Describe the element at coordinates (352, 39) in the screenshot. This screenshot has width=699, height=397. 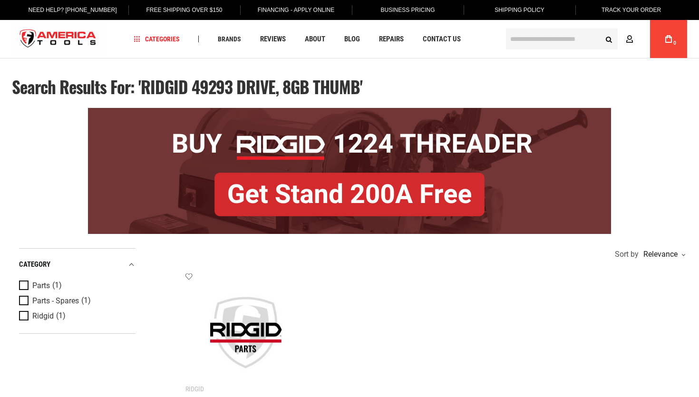
I see `span: Blog` at that location.